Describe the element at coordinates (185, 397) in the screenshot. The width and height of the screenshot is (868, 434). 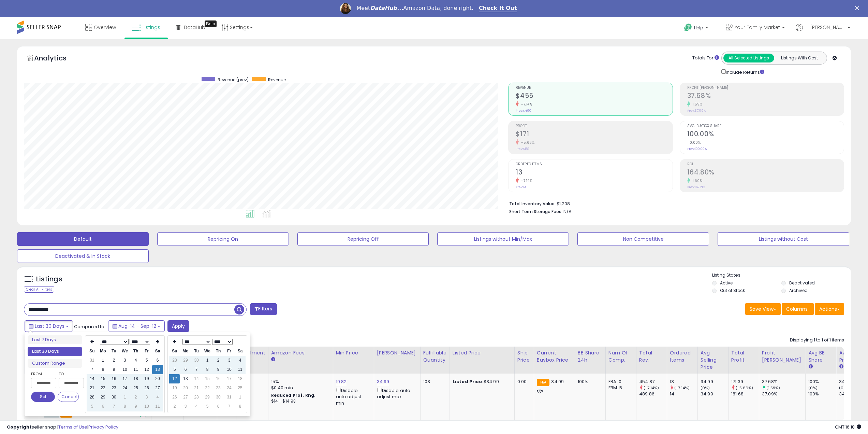
I see `td: 27` at that location.